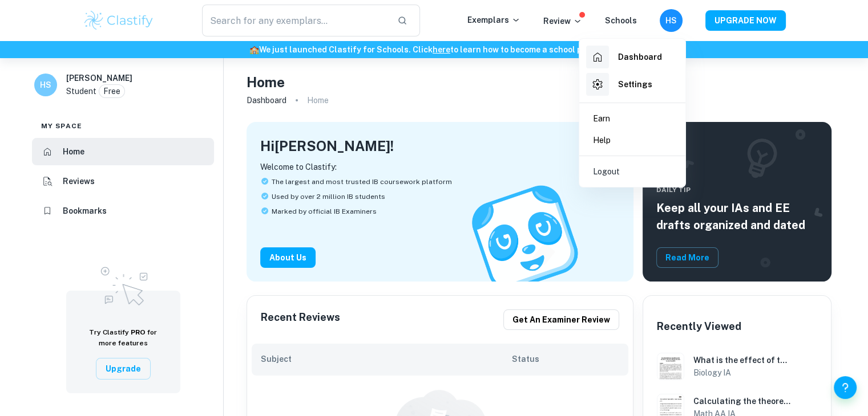 This screenshot has height=416, width=868. What do you see at coordinates (635, 85) in the screenshot?
I see `h6: Settings` at bounding box center [635, 85].